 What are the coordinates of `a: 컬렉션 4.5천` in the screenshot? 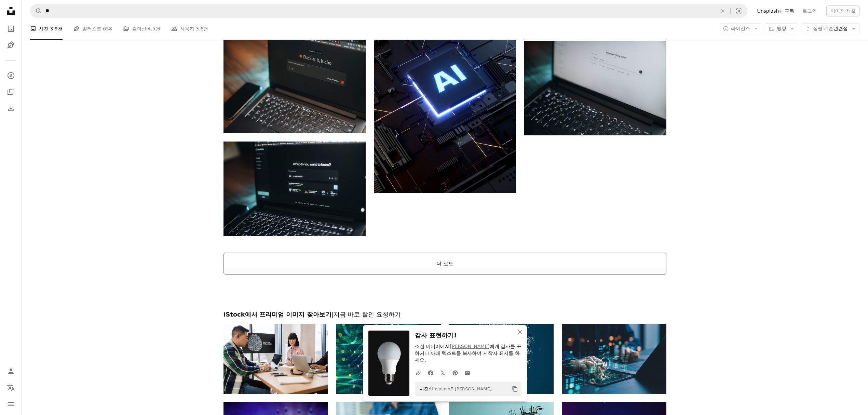 It's located at (141, 29).